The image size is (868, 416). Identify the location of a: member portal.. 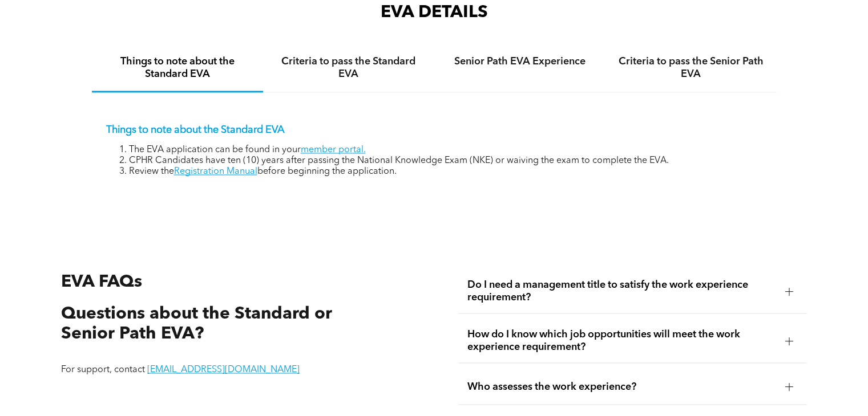
(333, 150).